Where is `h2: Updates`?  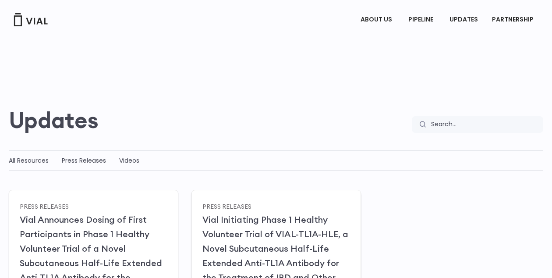 h2: Updates is located at coordinates (53, 120).